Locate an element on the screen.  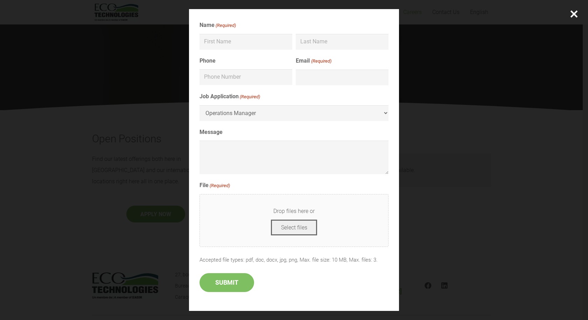
input: Last Name is located at coordinates (342, 42).